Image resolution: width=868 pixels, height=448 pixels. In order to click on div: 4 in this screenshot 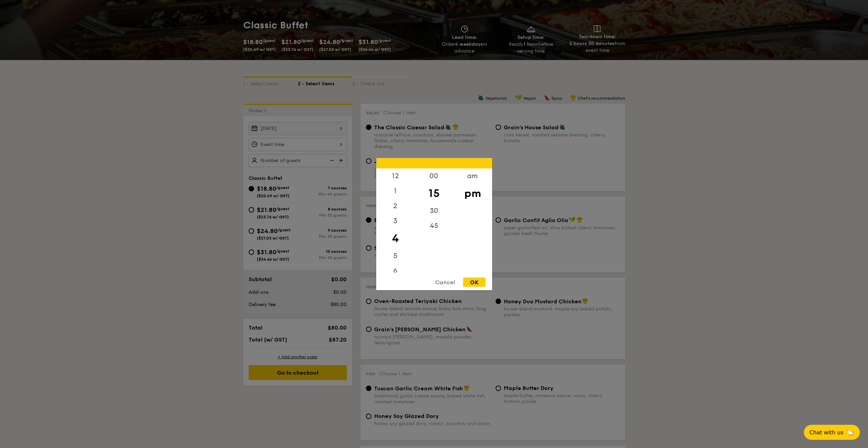, I will do `click(395, 238)`.